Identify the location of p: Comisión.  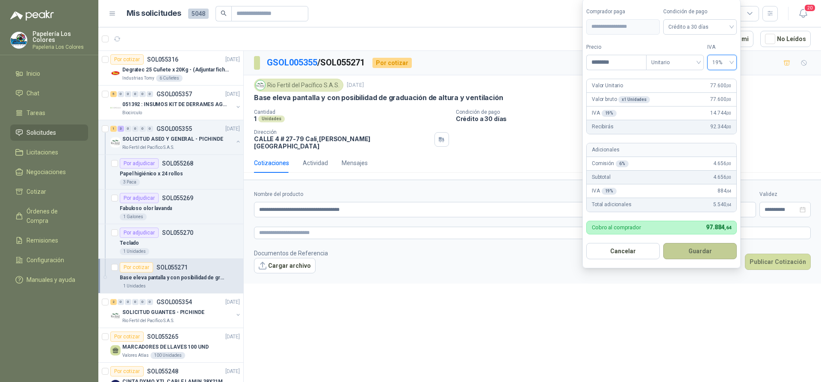
(610, 163).